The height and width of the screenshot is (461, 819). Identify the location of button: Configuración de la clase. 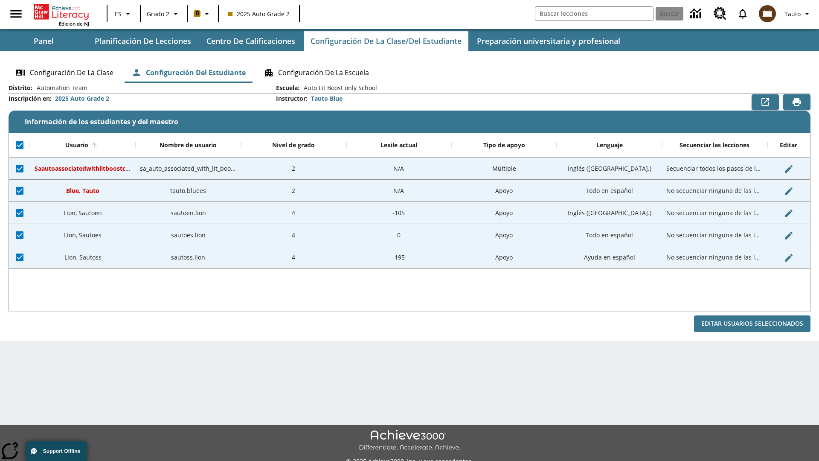
(64, 73).